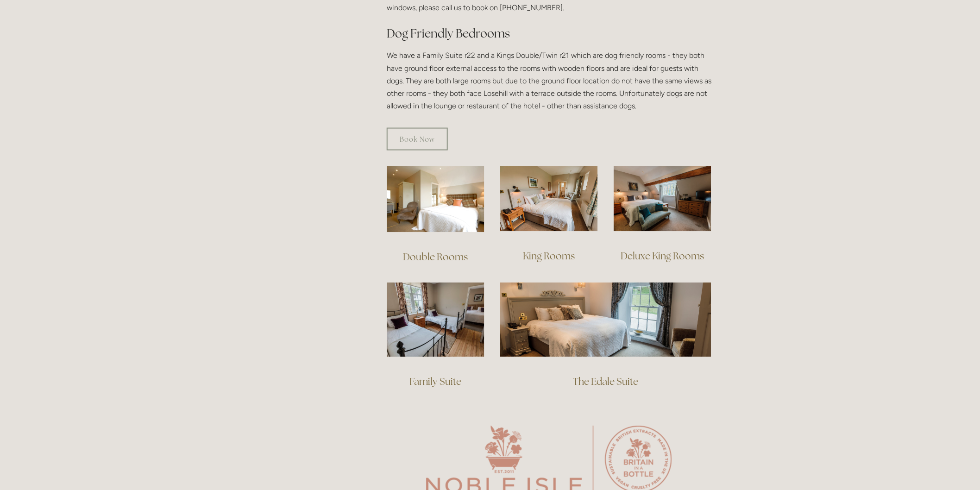 The width and height of the screenshot is (980, 490). I want to click on img: Deluxe King Room view, Losehill Hotel, so click(662, 199).